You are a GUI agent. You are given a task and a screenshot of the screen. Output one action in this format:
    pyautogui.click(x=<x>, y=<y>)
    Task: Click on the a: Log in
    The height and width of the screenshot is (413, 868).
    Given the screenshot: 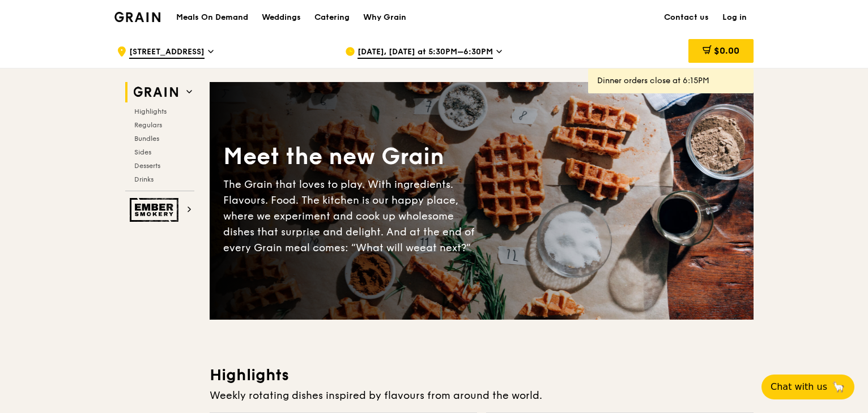 What is the action you would take?
    pyautogui.click(x=734, y=18)
    